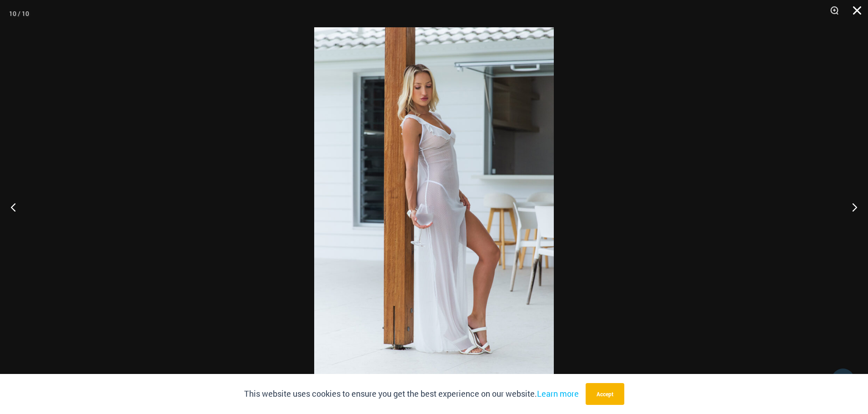  What do you see at coordinates (412, 394) in the screenshot?
I see `p: This website uses cookies to ensure you get the best experience on our website.` at bounding box center [412, 394].